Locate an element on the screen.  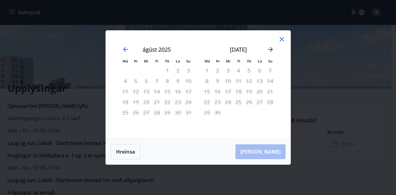
td: Not available. laugardagur, 20. september 2025 is located at coordinates (260, 92).